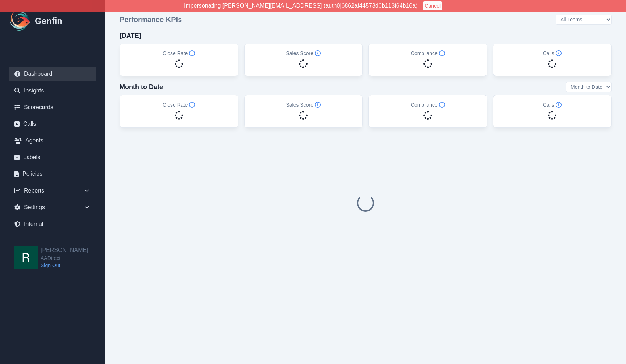 The image size is (626, 364). I want to click on a: Labels, so click(52, 157).